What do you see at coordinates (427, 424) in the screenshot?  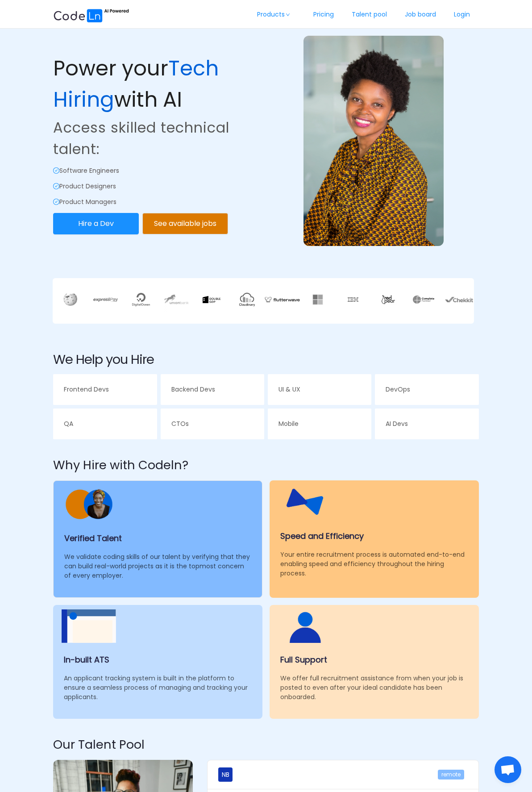 I see `a: AI Devs` at bounding box center [427, 424].